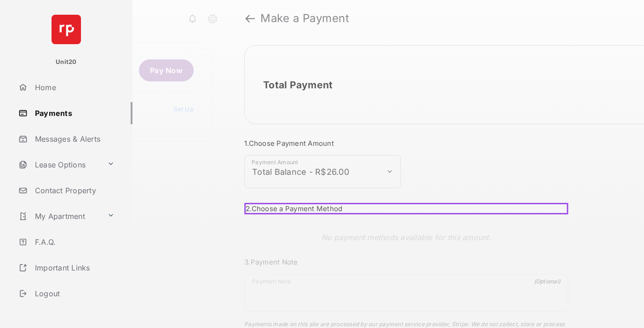  I want to click on img: svg+xml;base64,PHN2ZyB4bWxucz0iaHR0cDovL3d3dy53My5vcmcvMjAwMC9zdmciIHdpZHRoPSI2NCIgaGVpZ2h0PSI2NC..., so click(66, 29).